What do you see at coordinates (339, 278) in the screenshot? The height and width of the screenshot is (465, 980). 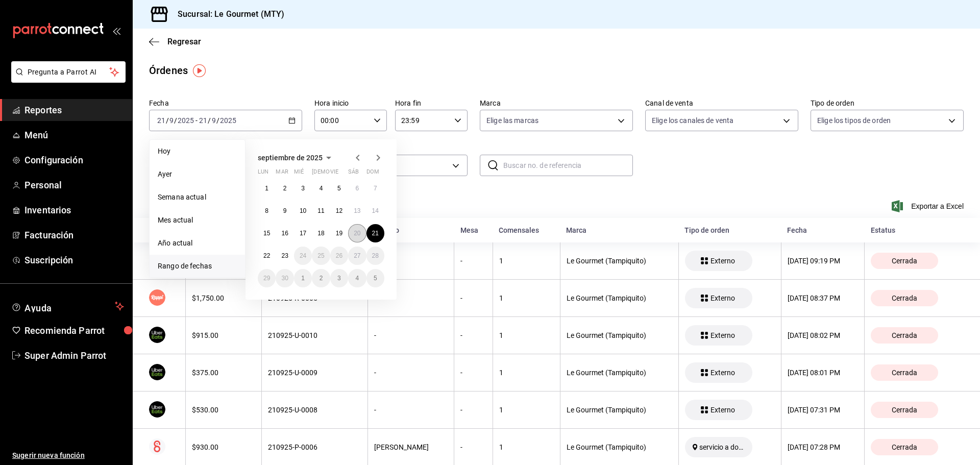 I see `button: 3 de octubre de 2025` at bounding box center [339, 278].